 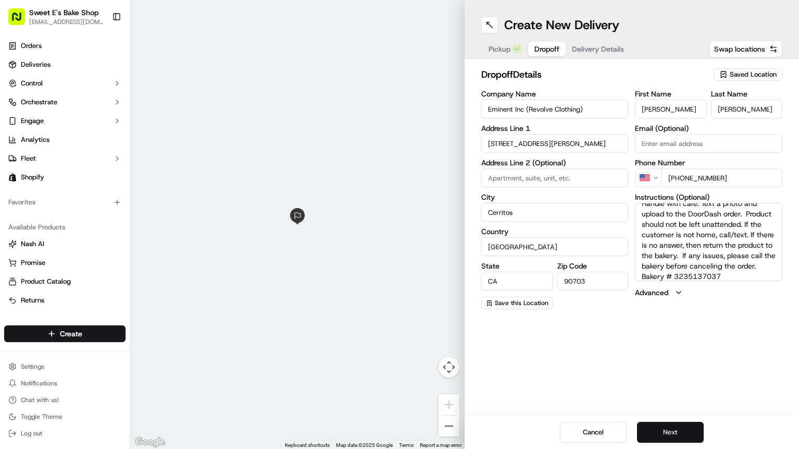 I want to click on p: Welcome 👋, so click(x=100, y=50).